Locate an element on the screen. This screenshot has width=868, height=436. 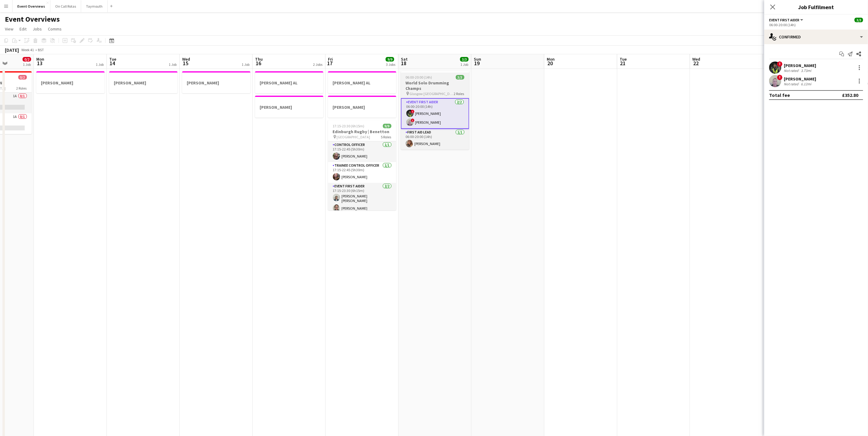
span: View is located at coordinates (9, 29).